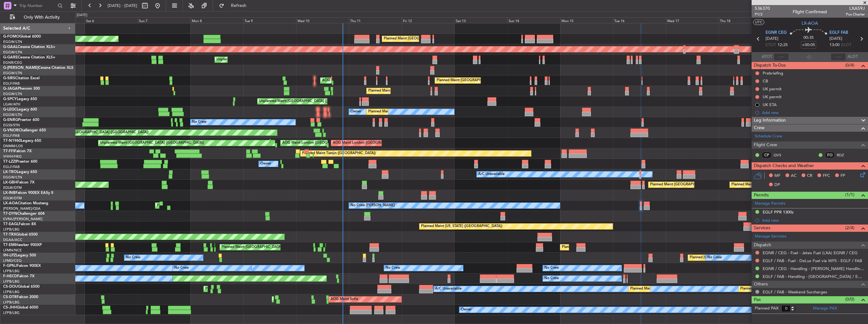 The width and height of the screenshot is (868, 324). I want to click on a: G-VNORChallenger 650, so click(24, 130).